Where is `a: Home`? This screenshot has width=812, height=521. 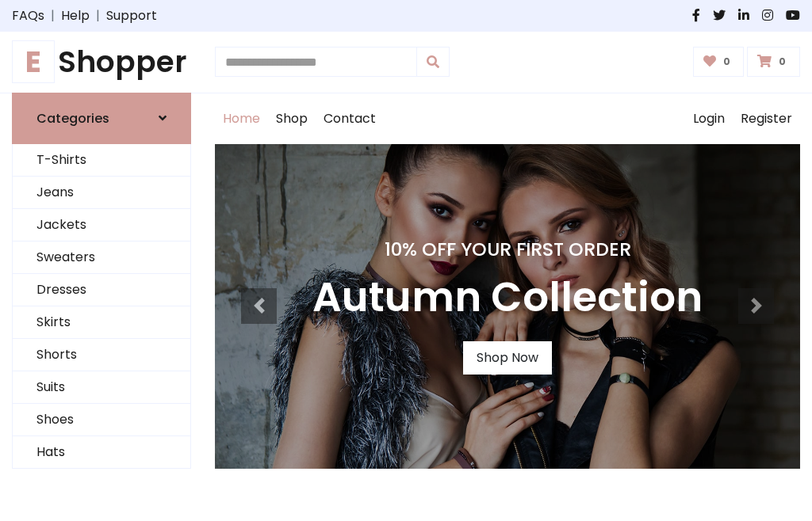
a: Home is located at coordinates (241, 119).